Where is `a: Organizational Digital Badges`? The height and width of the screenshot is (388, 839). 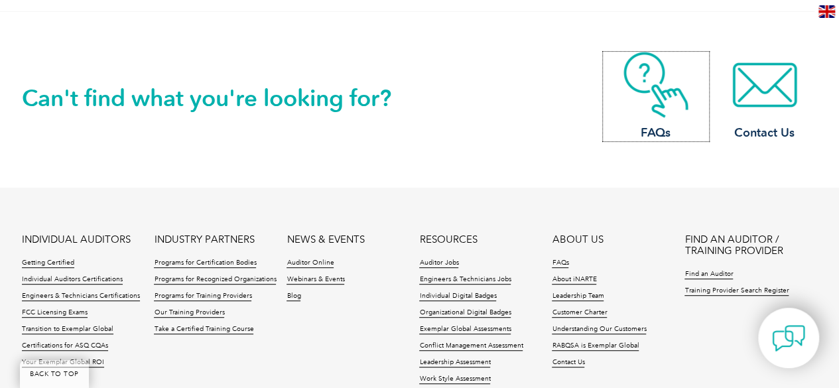 a: Organizational Digital Badges is located at coordinates (465, 313).